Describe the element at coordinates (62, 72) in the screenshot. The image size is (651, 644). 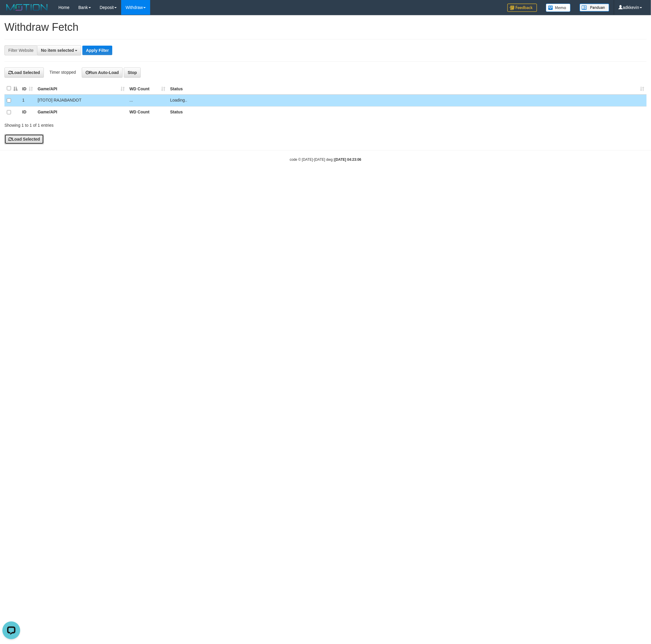
I see `span: Timer stopped` at that location.